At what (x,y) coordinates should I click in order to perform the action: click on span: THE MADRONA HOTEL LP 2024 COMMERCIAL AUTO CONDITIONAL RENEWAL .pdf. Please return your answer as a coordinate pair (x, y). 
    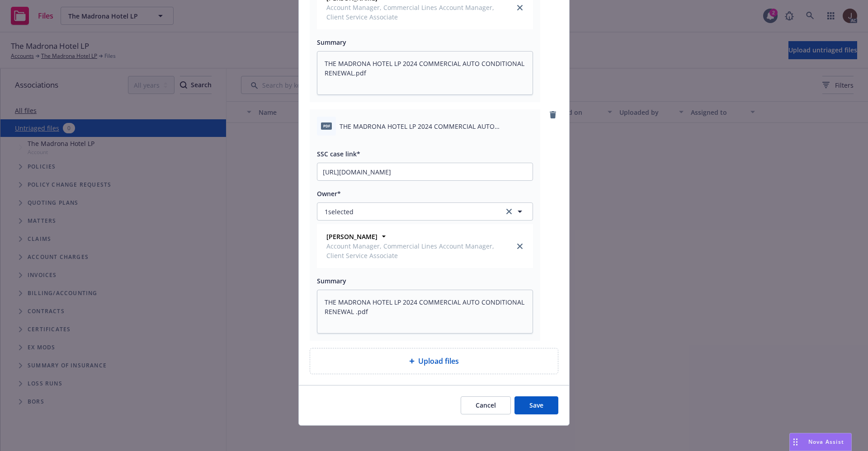
    Looking at the image, I should click on (436, 126).